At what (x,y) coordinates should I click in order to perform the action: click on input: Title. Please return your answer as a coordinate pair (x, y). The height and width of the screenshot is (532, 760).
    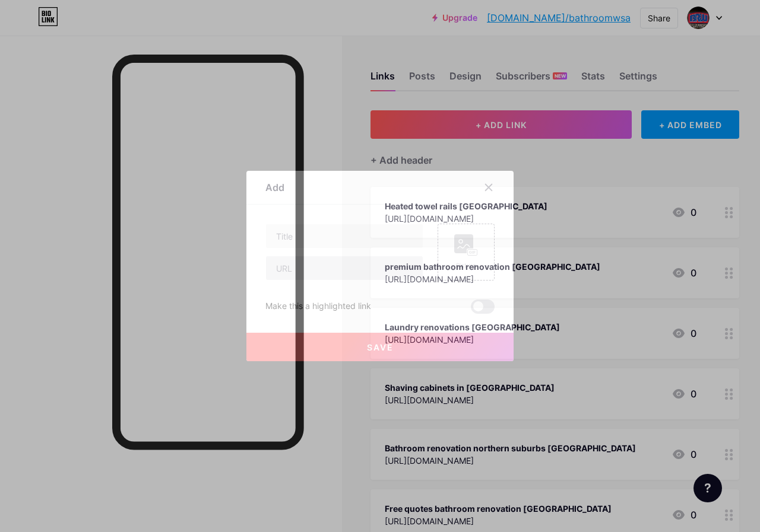
    Looking at the image, I should click on (344, 236).